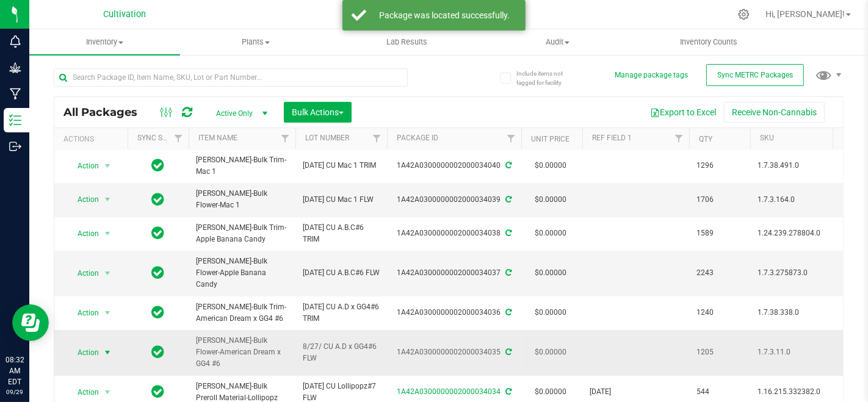 This screenshot has height=402, width=868. I want to click on a: Lot Number, so click(327, 138).